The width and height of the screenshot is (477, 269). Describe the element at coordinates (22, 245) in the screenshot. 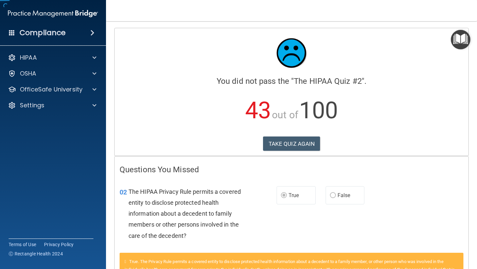

I see `a: Terms of Use` at that location.